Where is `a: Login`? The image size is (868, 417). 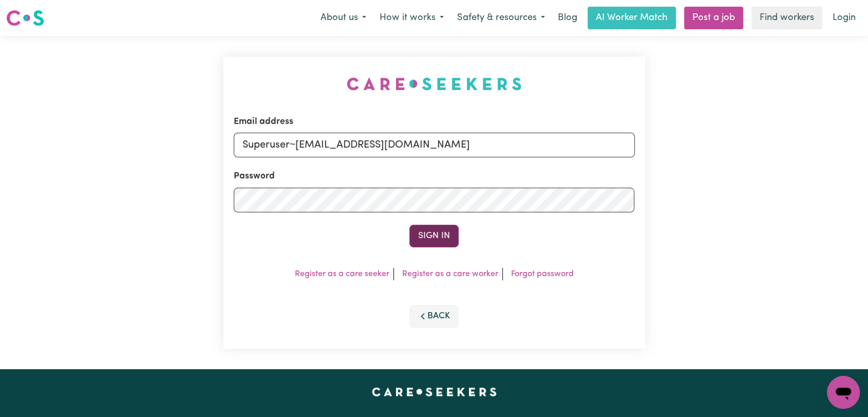 a: Login is located at coordinates (844, 18).